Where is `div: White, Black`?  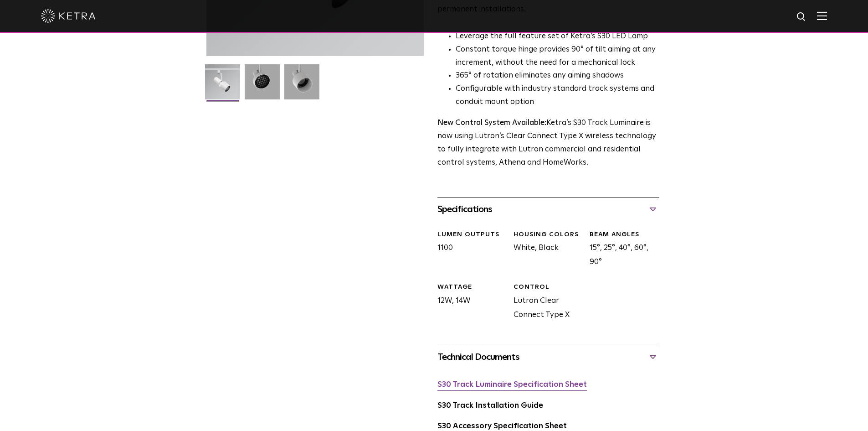 div: White, Black is located at coordinates (545, 250).